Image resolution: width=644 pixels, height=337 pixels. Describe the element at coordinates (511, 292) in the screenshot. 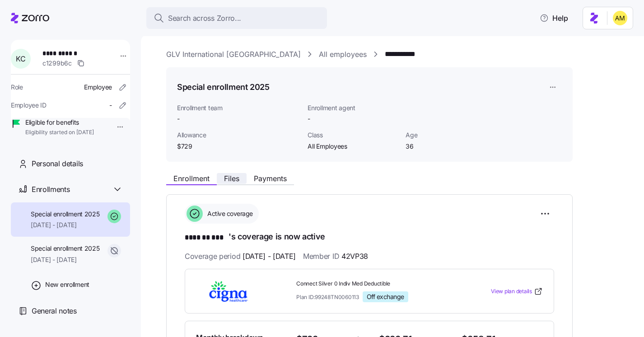

I see `span: View plan details` at that location.